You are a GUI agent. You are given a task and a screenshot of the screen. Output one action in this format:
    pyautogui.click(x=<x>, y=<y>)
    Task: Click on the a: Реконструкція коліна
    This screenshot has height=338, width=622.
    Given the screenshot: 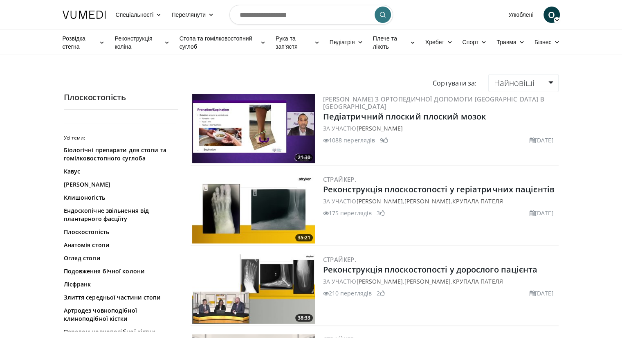 What is the action you would take?
    pyautogui.click(x=142, y=43)
    